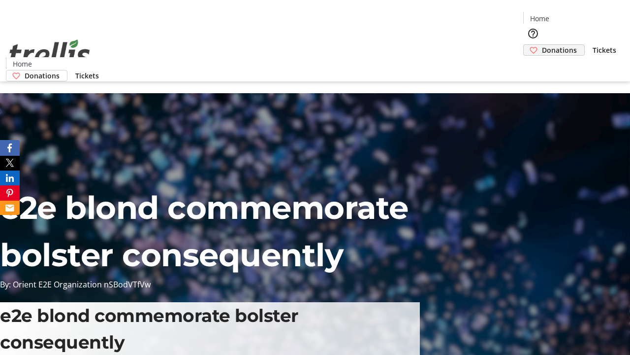 The width and height of the screenshot is (630, 355). Describe the element at coordinates (50, 53) in the screenshot. I see `img: Orient E2E Organization nSBodVTfVw's Logo` at that location.